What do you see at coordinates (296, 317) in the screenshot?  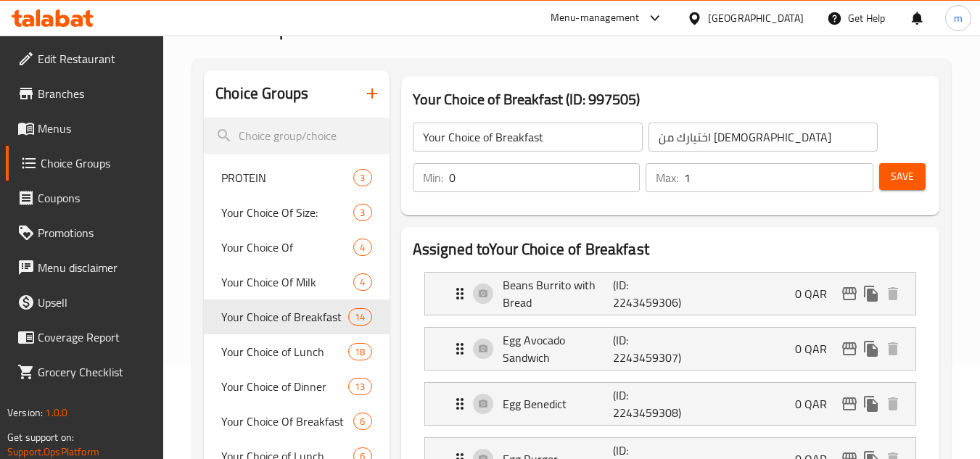 I see `div: Your Choice of Breakfast14` at bounding box center [296, 317].